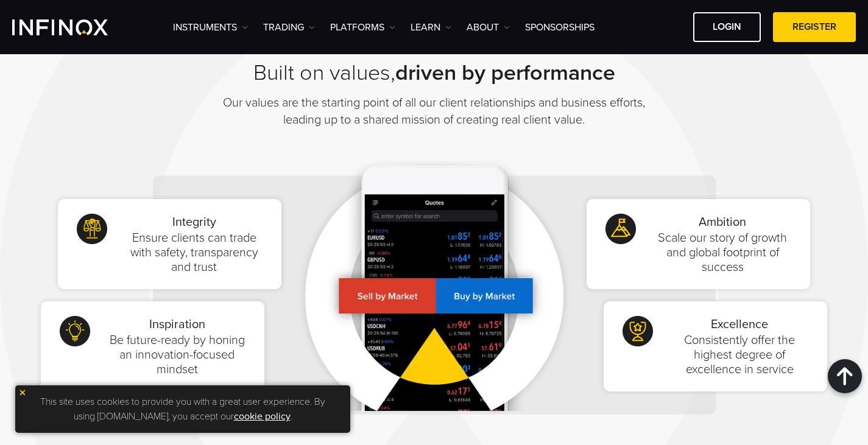 The height and width of the screenshot is (445, 868). What do you see at coordinates (815, 27) in the screenshot?
I see `a: REGISTER` at bounding box center [815, 27].